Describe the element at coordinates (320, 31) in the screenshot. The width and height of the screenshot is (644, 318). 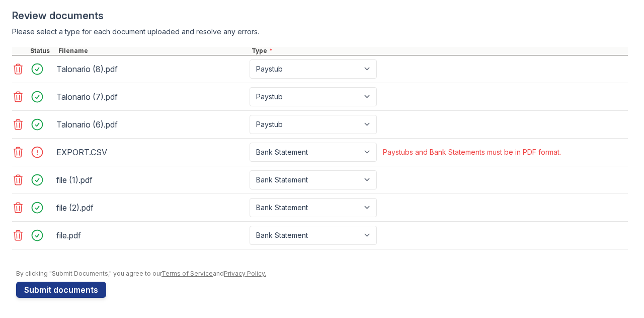
I see `div: Please select a type for each document uploaded and resolve any errors.` at that location.